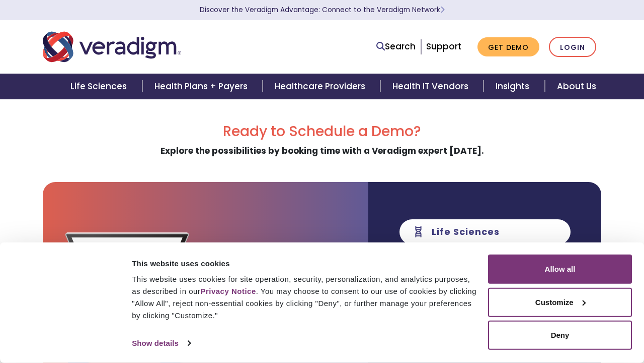  What do you see at coordinates (560, 269) in the screenshot?
I see `button: Allow all` at bounding box center [560, 269].